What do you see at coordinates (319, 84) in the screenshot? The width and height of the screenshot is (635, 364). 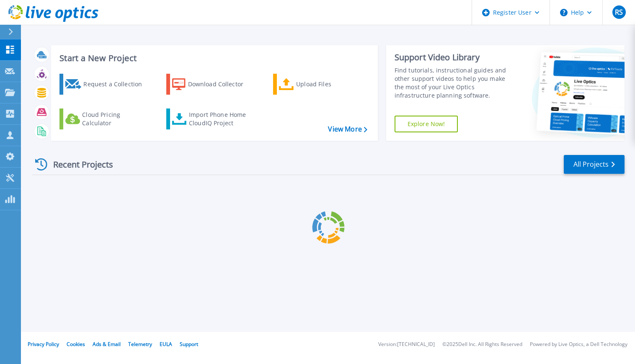 I see `a: Upload Files` at bounding box center [319, 84].